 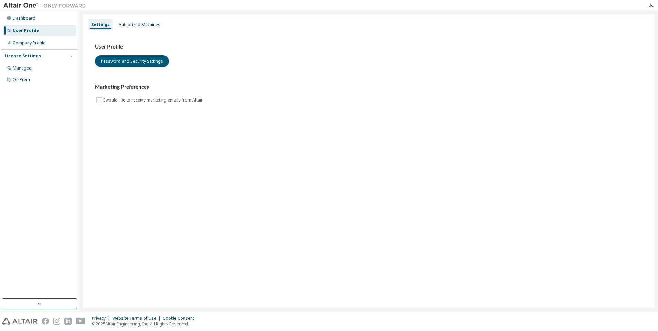 What do you see at coordinates (145, 324) in the screenshot?
I see `p: © 2025 Altair Engineering, Inc. All Rights Reserved.` at bounding box center [145, 324].